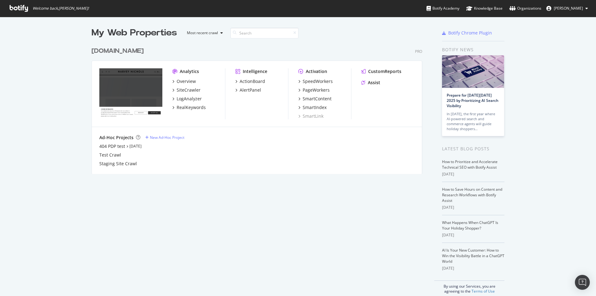  What do you see at coordinates (191, 107) in the screenshot?
I see `div: RealKeywords` at bounding box center [191, 107].